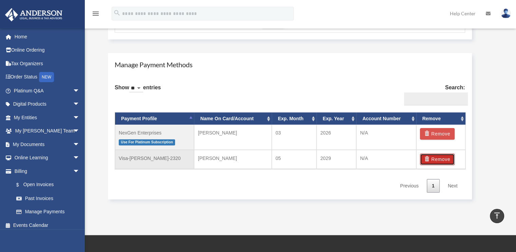 This screenshot has height=252, width=516. Describe the element at coordinates (336, 159) in the screenshot. I see `td: 2029` at that location.